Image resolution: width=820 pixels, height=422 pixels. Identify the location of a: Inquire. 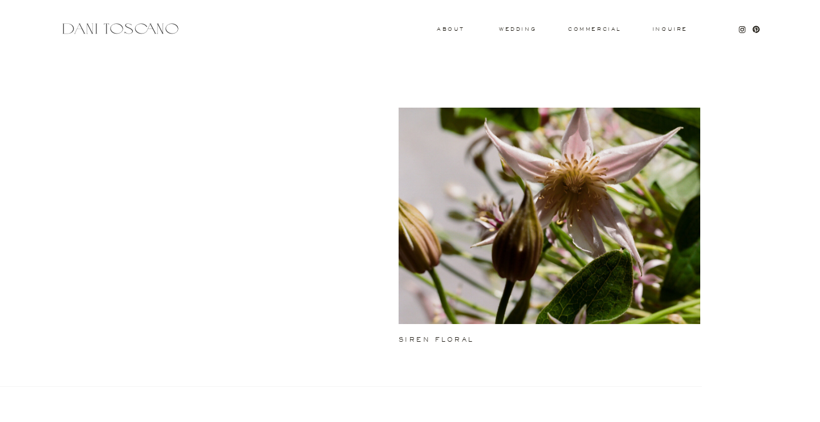
(670, 30).